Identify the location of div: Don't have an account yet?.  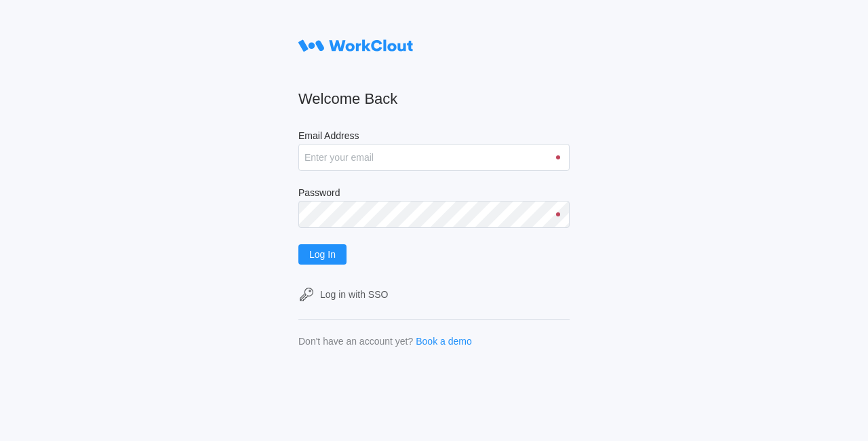
(356, 341).